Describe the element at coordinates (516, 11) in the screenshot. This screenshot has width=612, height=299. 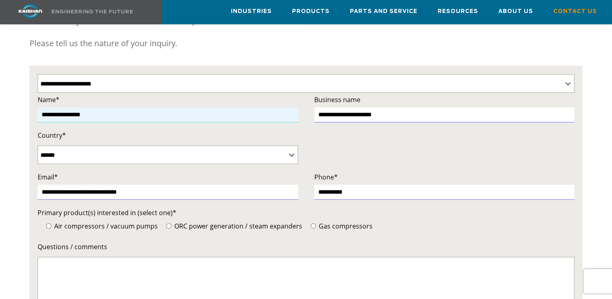
I see `span: About Us` at that location.